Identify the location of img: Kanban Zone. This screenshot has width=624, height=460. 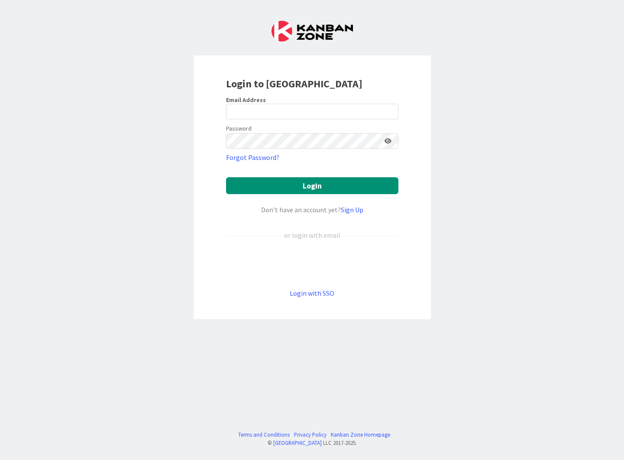
(312, 31).